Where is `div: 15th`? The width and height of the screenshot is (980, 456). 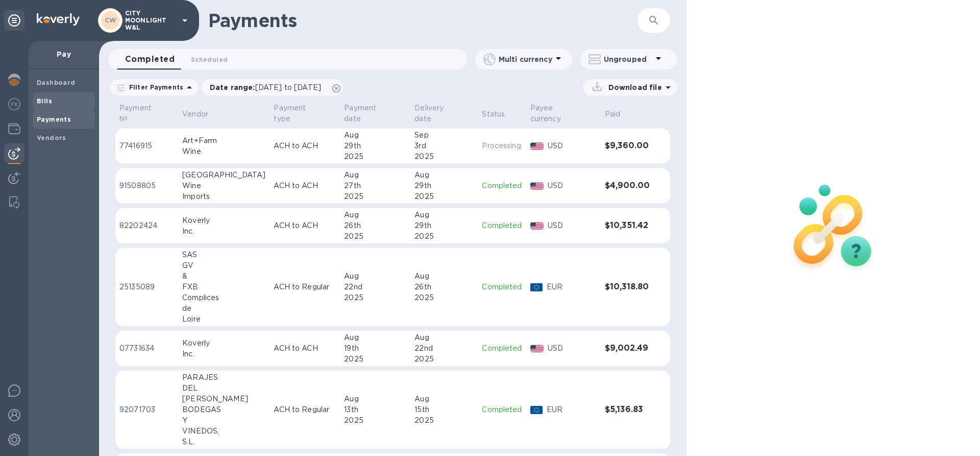 div: 15th is located at coordinates (444, 409).